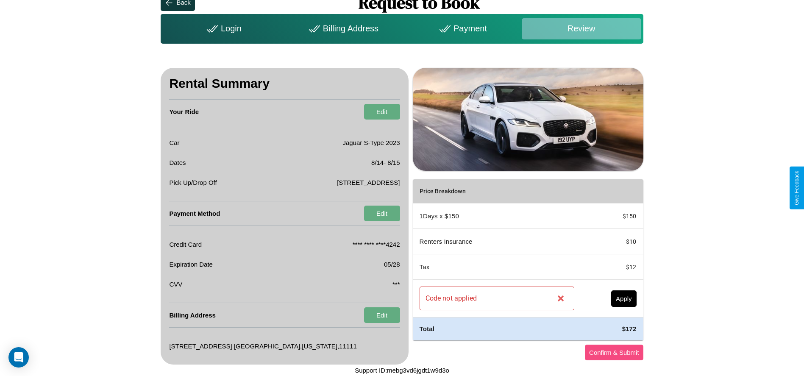  Describe the element at coordinates (222, 29) in the screenshot. I see `div: Login` at that location.